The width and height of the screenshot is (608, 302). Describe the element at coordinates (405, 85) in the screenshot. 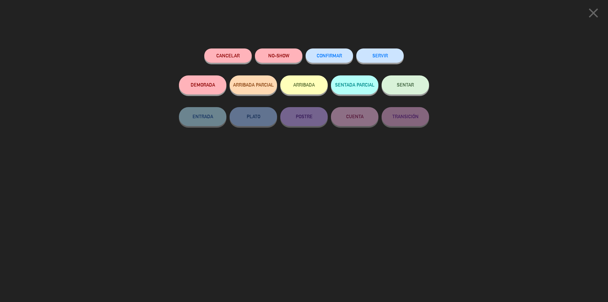

I see `span: SENTAR` at that location.